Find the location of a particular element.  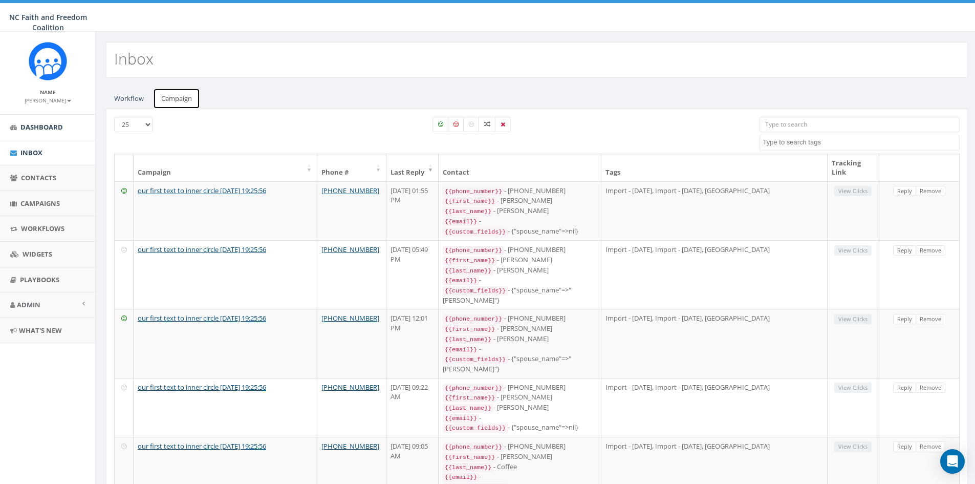

div: - Coffee is located at coordinates (520, 467).